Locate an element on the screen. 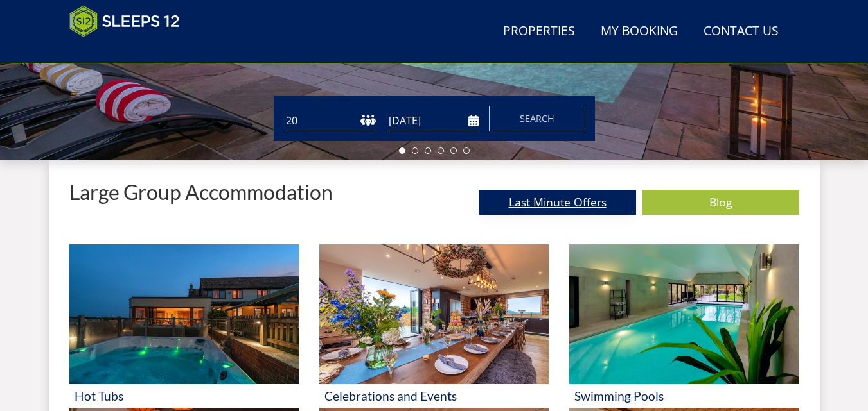 The width and height of the screenshot is (868, 411). img: 'Celebrations and Events' - Large Group Accommodation Holiday Ideas is located at coordinates (434, 314).